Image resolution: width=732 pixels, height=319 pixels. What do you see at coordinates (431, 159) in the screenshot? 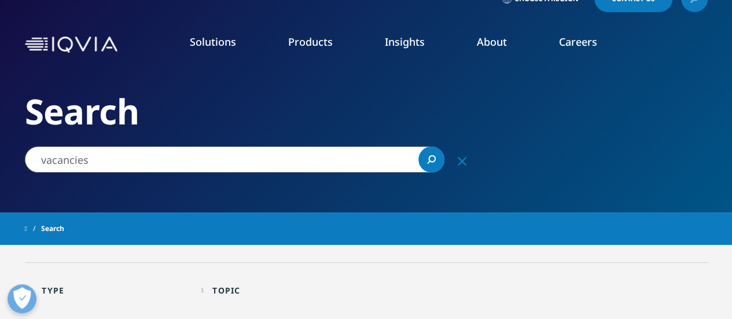
I see `svg: Search` at bounding box center [431, 159].